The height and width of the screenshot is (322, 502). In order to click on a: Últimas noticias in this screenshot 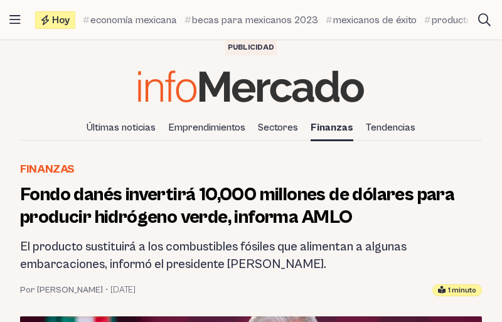, I will do `click(121, 127)`.